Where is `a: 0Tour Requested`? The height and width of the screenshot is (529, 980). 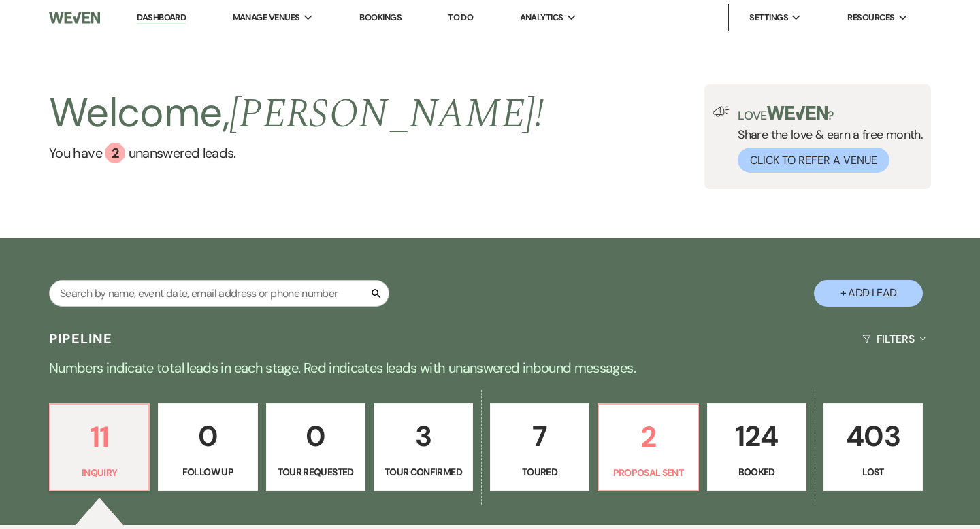
a: 0Tour Requested is located at coordinates (316, 448).